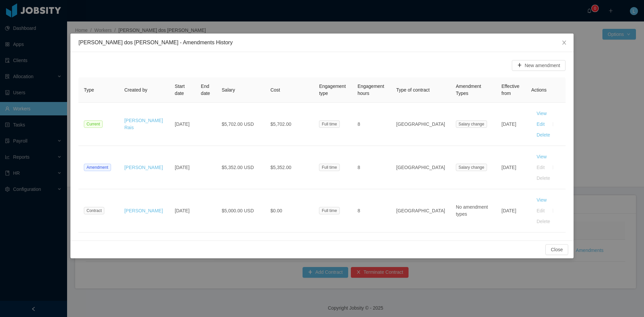 The width and height of the screenshot is (644, 317). What do you see at coordinates (228, 90) in the screenshot?
I see `span: Salary` at bounding box center [228, 90].